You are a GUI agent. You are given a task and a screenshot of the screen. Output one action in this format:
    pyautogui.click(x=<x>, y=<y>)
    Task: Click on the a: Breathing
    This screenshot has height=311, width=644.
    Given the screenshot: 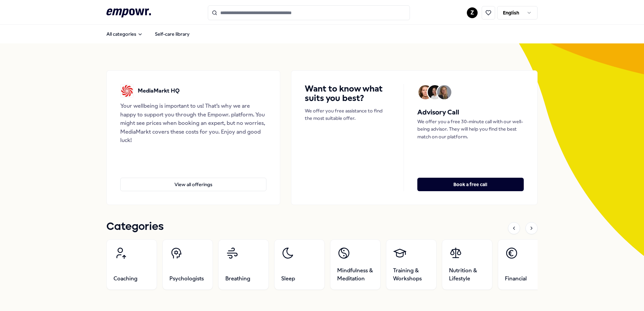 What is the action you would take?
    pyautogui.click(x=243, y=265)
    